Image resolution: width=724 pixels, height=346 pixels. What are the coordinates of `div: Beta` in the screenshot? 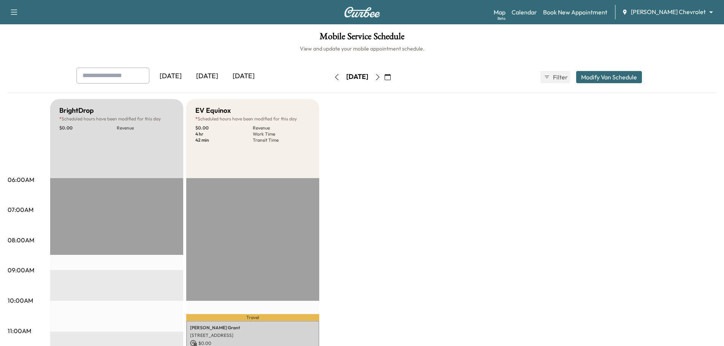 It's located at (502, 18).